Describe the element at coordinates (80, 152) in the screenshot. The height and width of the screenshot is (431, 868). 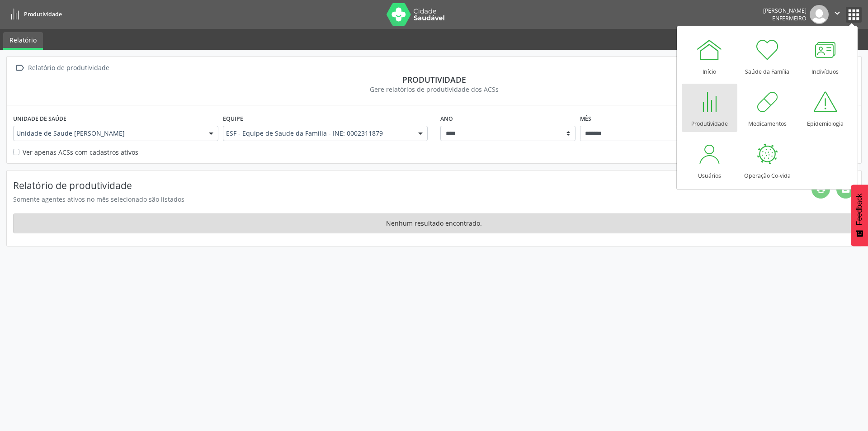
I see `label: Ver apenas ACSs com cadastros ativos` at that location.